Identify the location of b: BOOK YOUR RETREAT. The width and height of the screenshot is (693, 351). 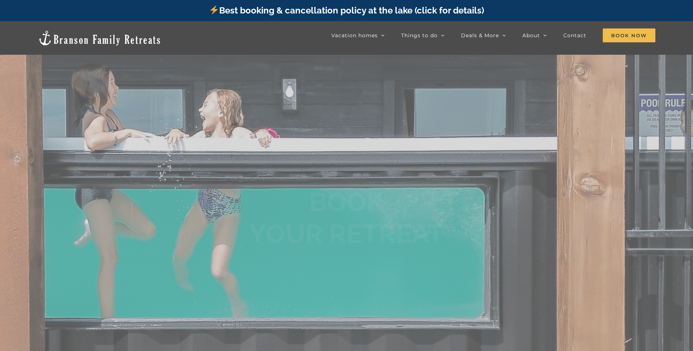
(346, 218).